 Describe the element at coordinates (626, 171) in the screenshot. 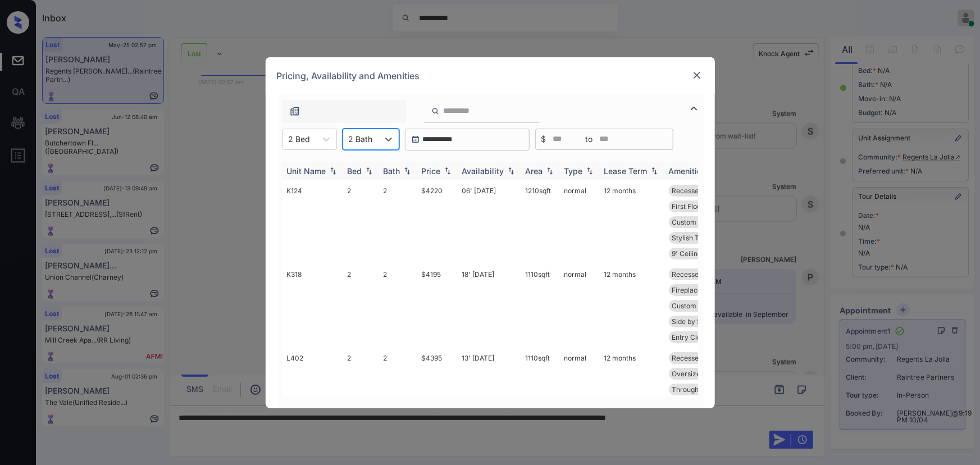

I see `div: Lease Term` at that location.